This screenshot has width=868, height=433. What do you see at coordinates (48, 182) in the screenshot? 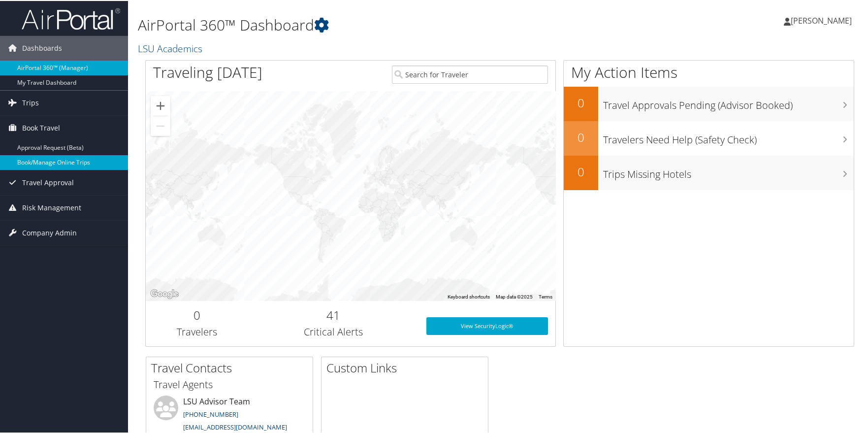
I see `span: Travel Approval` at bounding box center [48, 182].